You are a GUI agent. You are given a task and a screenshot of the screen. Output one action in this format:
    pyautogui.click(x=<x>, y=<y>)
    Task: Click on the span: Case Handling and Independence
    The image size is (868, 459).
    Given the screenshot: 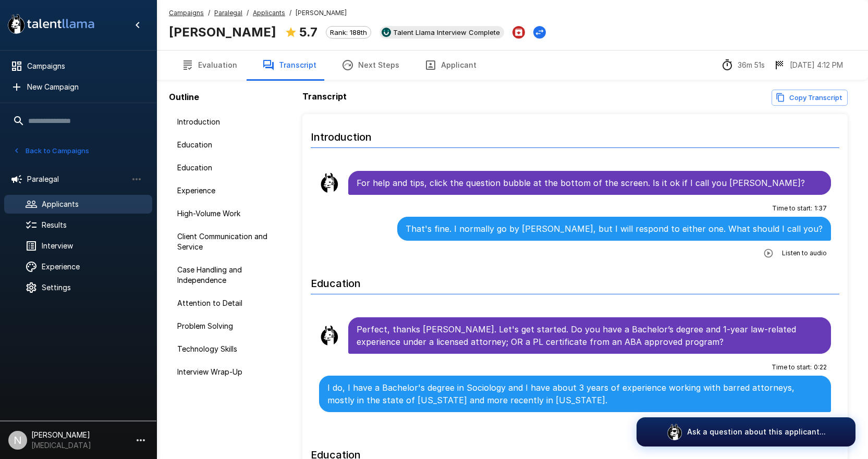 What is the action you would take?
    pyautogui.click(x=229, y=275)
    